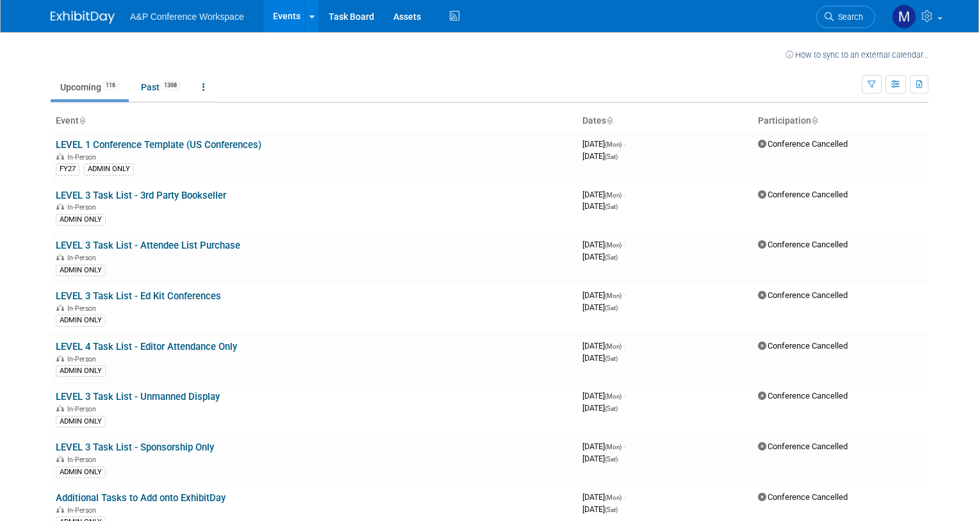 The image size is (979, 521). What do you see at coordinates (846, 17) in the screenshot?
I see `a: Search` at bounding box center [846, 17].